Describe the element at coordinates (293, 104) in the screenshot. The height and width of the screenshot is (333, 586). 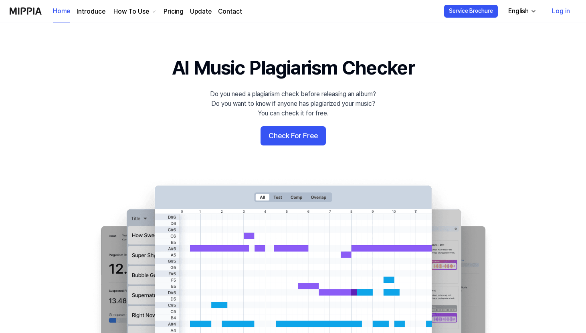
I see `div: Do you need a plagiarism check before releasing an album? Do you want to know if anyone has plagi...` at that location.